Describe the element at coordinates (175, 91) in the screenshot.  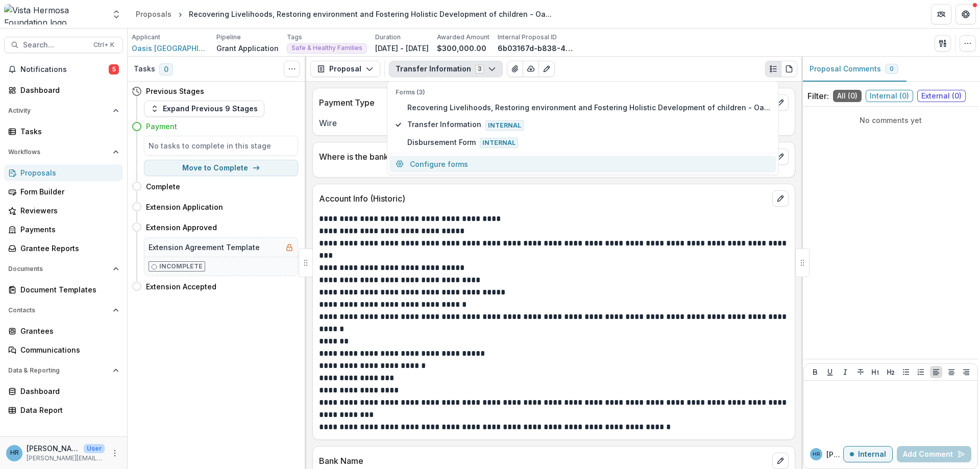
I see `h4: Previous Stages` at that location.